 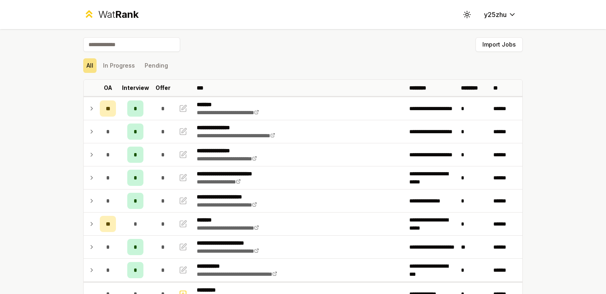 What do you see at coordinates (163, 88) in the screenshot?
I see `p: Offer` at bounding box center [163, 88].